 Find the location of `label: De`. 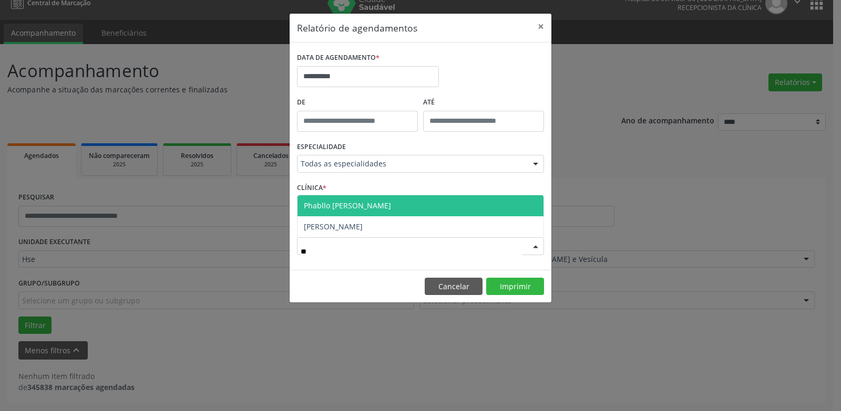

label: De is located at coordinates (357, 102).